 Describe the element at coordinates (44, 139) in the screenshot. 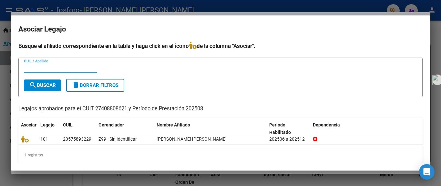

I see `span: 101` at that location.